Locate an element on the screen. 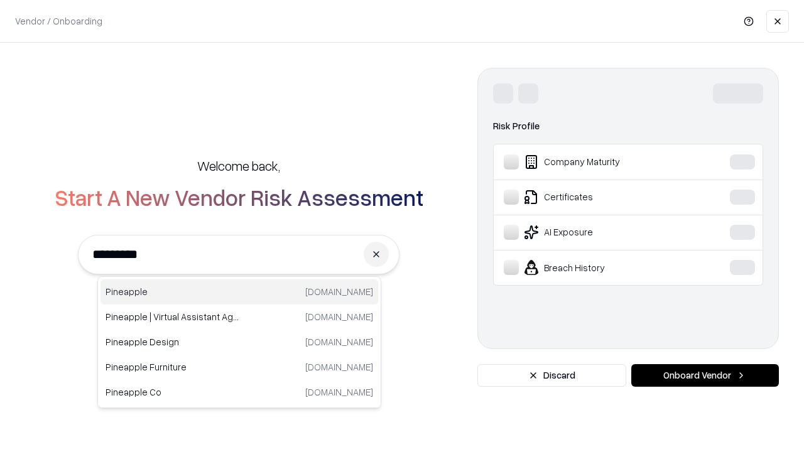  h5: Welcome back, is located at coordinates (239, 166).